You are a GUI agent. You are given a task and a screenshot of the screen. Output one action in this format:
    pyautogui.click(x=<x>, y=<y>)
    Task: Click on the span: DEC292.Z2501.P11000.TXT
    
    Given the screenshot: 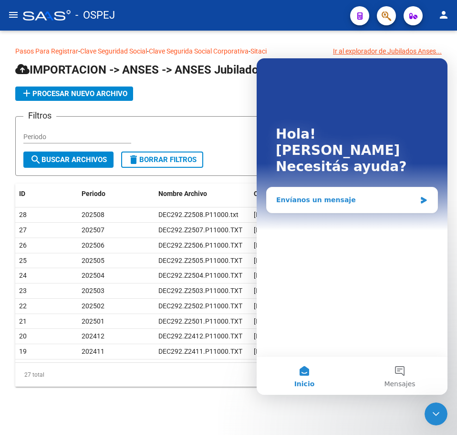 What is the action you would take?
    pyautogui.click(x=201, y=321)
    